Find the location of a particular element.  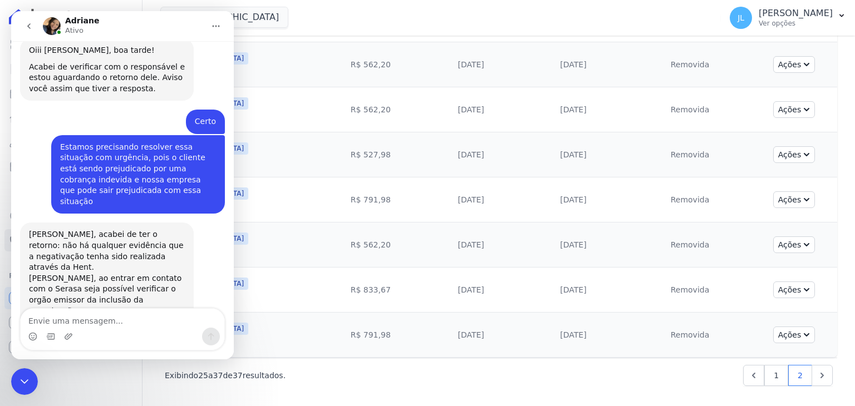

a: Next is located at coordinates (822, 376).